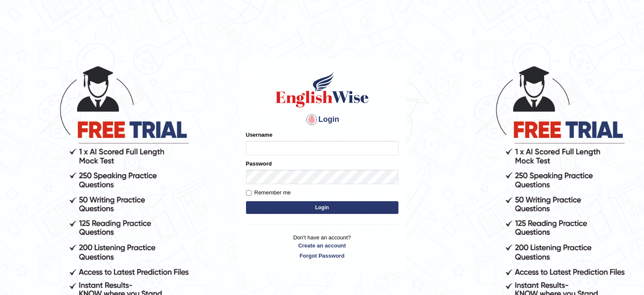 The width and height of the screenshot is (644, 295). What do you see at coordinates (268, 192) in the screenshot?
I see `label: Remember me` at bounding box center [268, 192].